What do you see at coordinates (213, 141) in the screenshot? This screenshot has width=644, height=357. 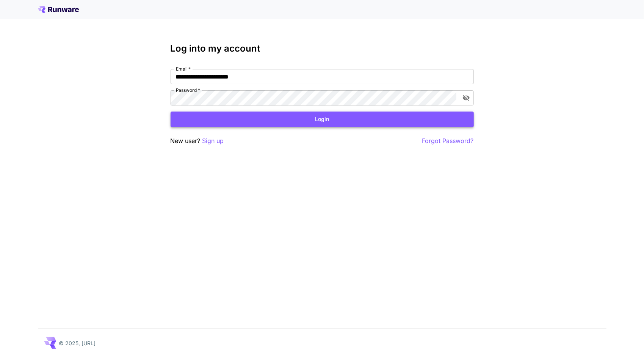 I see `p: Sign up` at bounding box center [213, 141].